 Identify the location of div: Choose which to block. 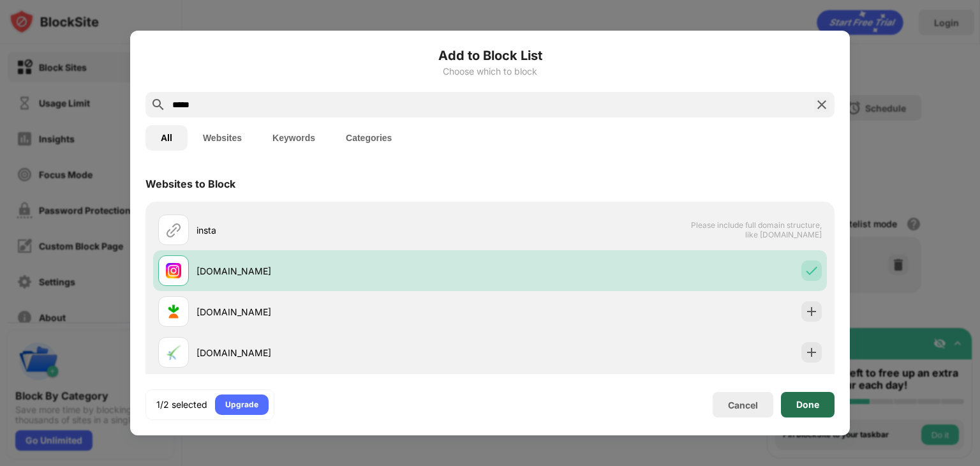
(490, 71).